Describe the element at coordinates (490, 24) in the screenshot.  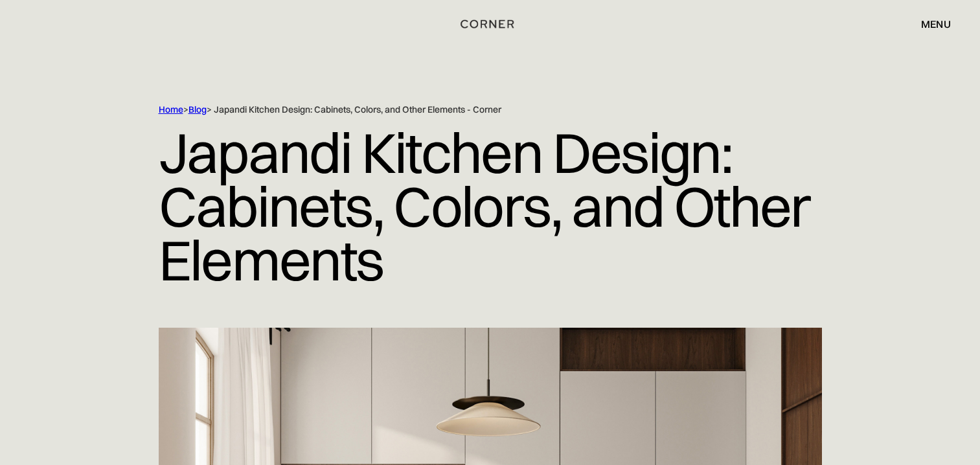
I see `a: home` at that location.